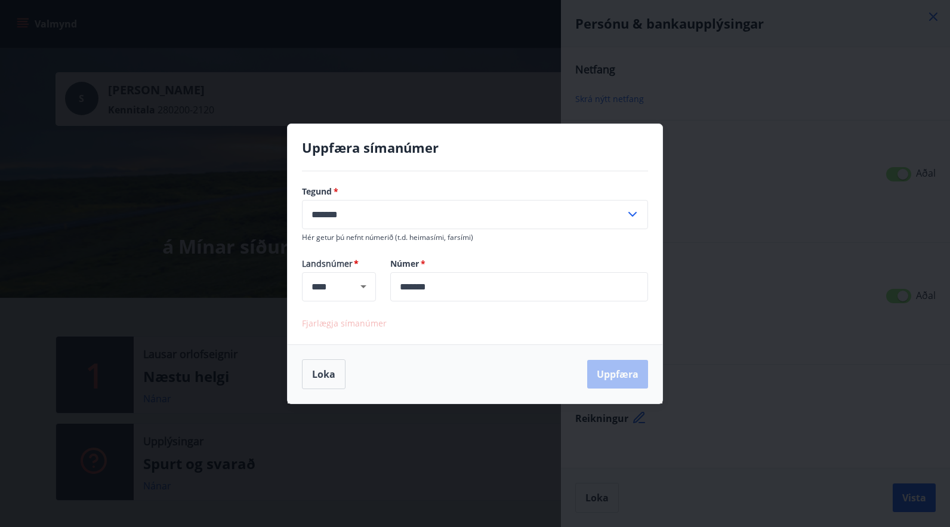  I want to click on span: Landsnúmer, so click(339, 264).